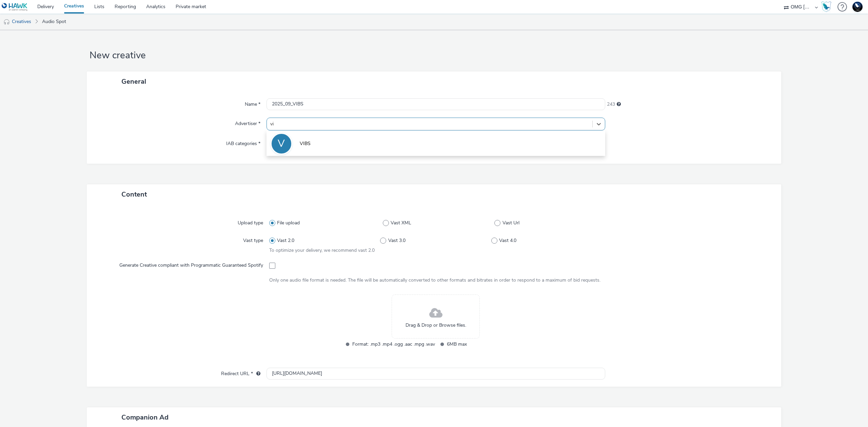 The image size is (868, 427). Describe the element at coordinates (826, 7) in the screenshot. I see `div: Hawk Academy` at that location.